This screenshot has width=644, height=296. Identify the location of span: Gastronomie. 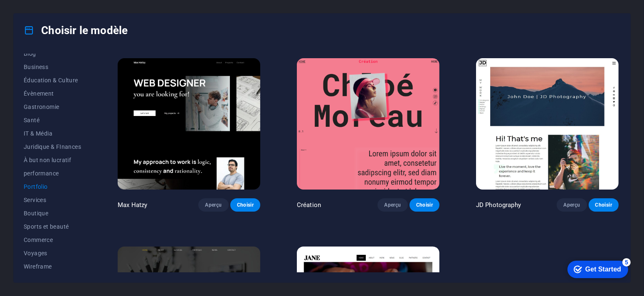
(53, 107).